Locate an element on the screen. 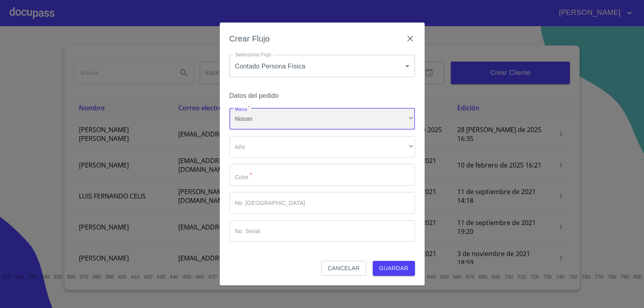  span: Guardar is located at coordinates (394, 268).